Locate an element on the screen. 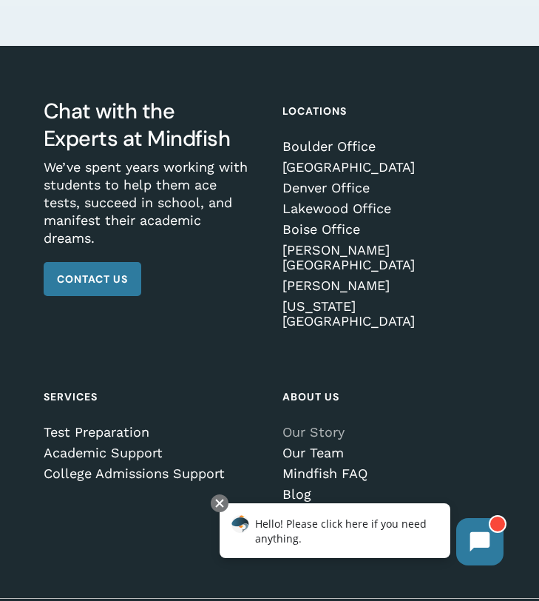  a: Our Team is located at coordinates (386, 453).